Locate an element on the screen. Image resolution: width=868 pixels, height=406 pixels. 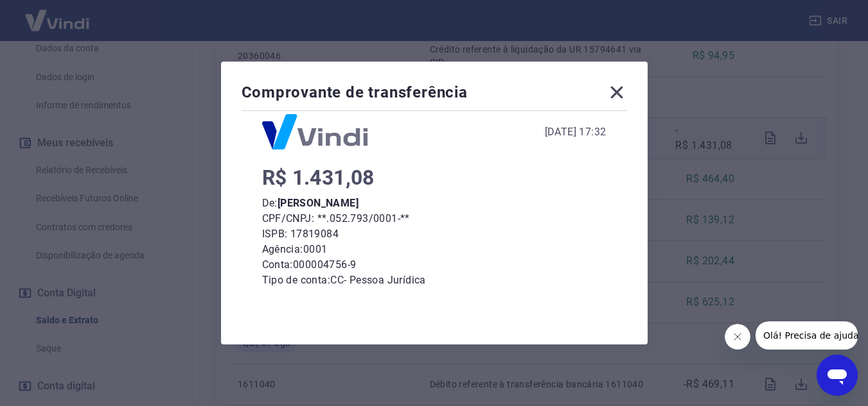
img: Logo is located at coordinates (314, 132).